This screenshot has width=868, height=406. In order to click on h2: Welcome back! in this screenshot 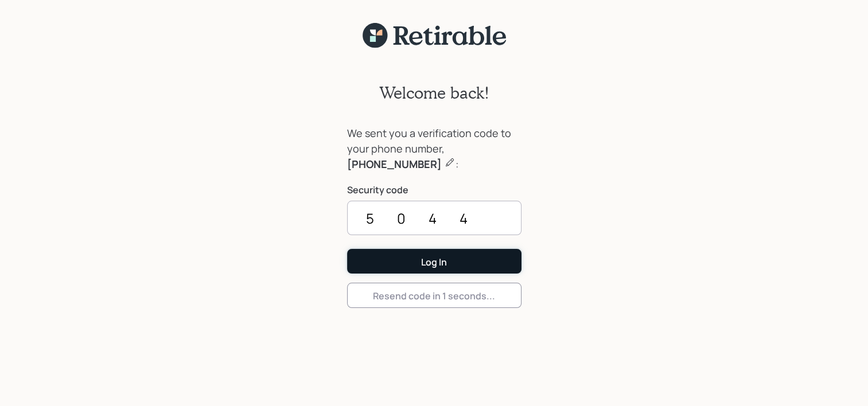, I will do `click(434, 93)`.